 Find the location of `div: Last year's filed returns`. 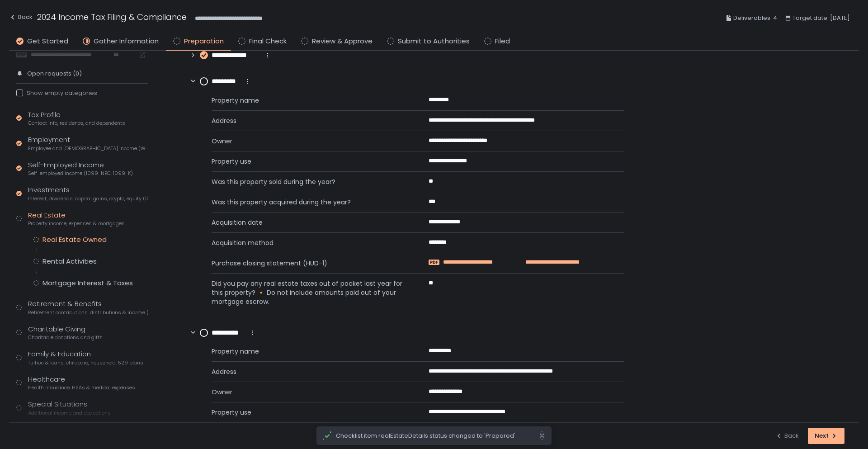

div: Last year's filed returns is located at coordinates (82, 49).